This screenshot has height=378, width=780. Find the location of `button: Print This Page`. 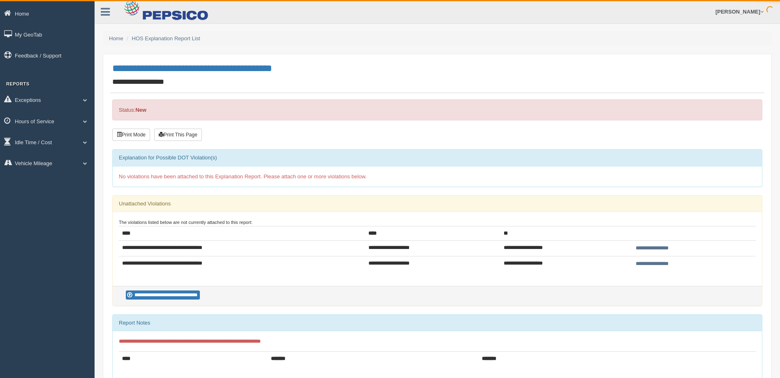

button: Print This Page is located at coordinates (178, 135).